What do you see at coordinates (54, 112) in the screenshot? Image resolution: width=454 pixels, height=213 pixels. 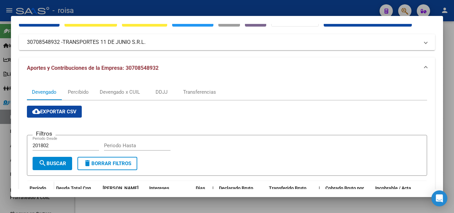 I see `span: Exportar CSV` at bounding box center [54, 112].